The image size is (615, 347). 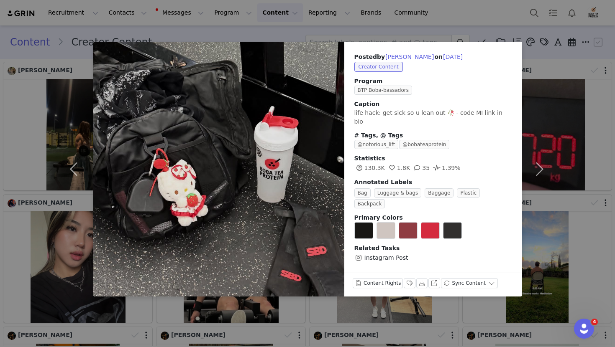 I want to click on span: Primary Colors, so click(x=378, y=218).